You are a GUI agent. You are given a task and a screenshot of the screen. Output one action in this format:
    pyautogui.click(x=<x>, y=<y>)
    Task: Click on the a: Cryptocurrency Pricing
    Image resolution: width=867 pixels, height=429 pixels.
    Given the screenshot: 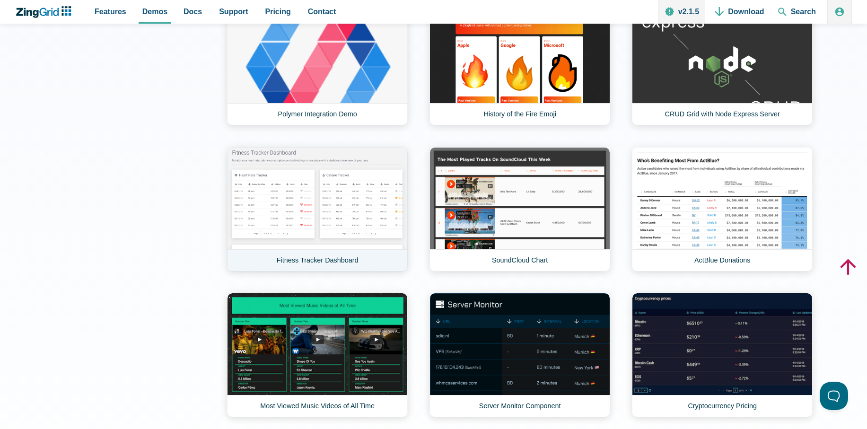 What is the action you would take?
    pyautogui.click(x=722, y=355)
    